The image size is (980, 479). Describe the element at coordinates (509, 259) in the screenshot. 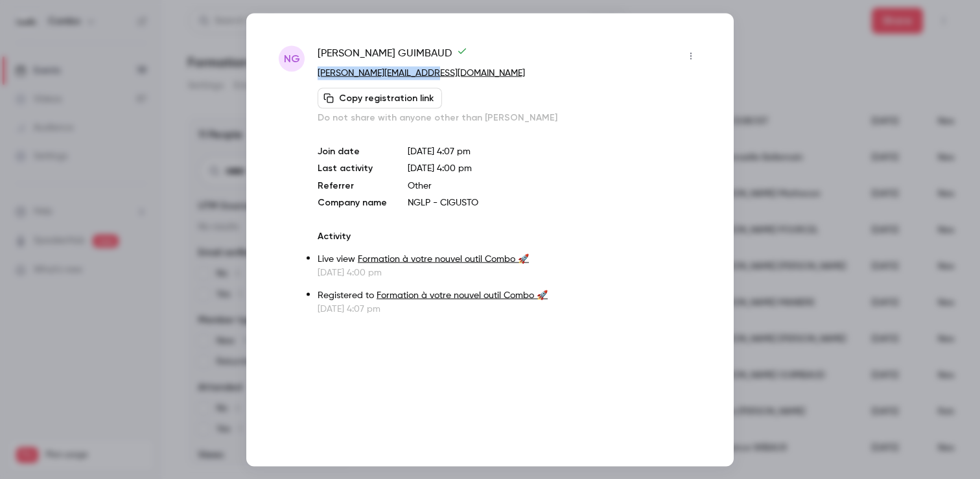

I see `p: Live view` at that location.